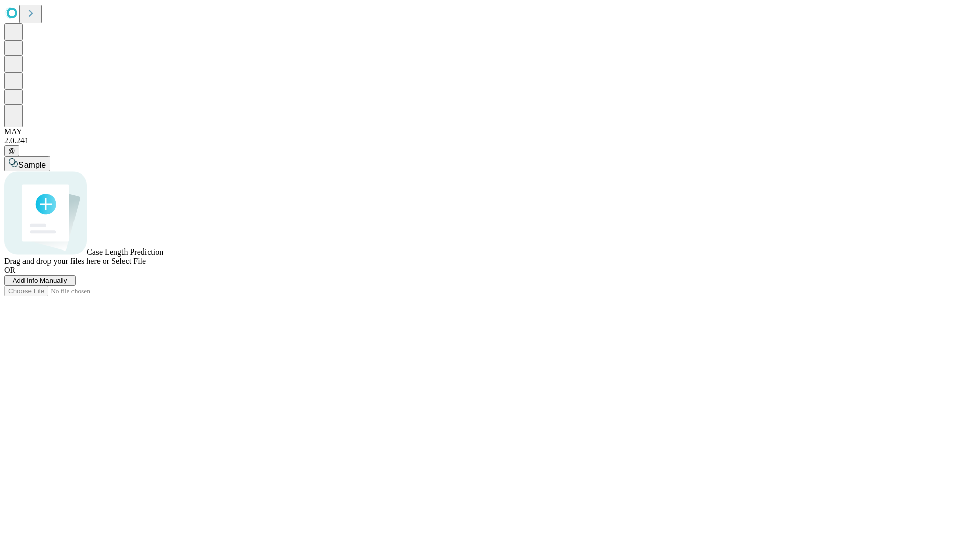 Image resolution: width=980 pixels, height=551 pixels. Describe the element at coordinates (490, 141) in the screenshot. I see `div: 2.0.241` at that location.